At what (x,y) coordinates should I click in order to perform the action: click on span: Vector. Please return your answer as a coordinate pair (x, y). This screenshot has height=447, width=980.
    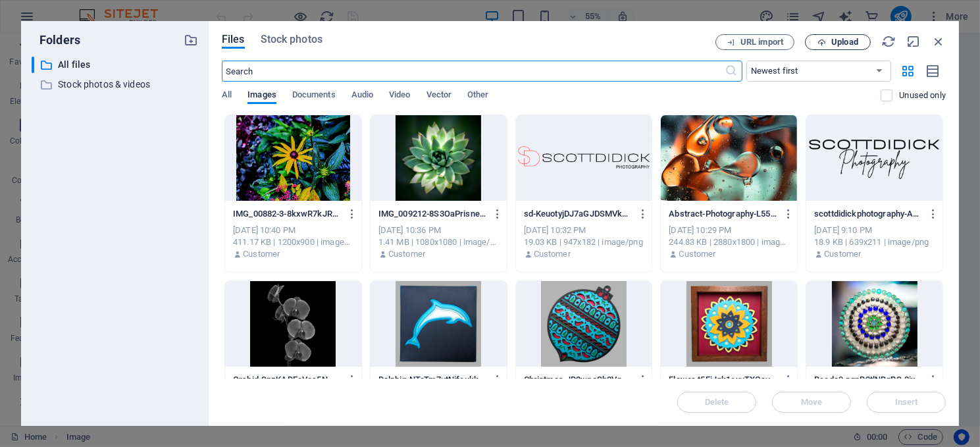
    Looking at the image, I should click on (439, 96).